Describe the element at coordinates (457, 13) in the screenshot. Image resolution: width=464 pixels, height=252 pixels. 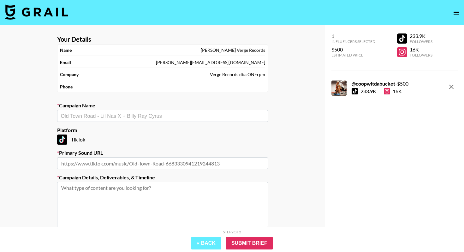
I see `button: open drawer` at that location.